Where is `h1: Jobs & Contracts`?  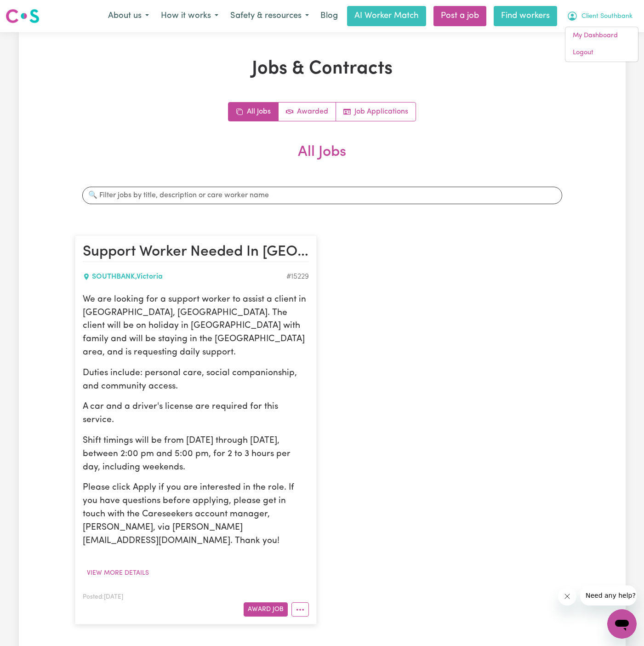 h1: Jobs & Contracts is located at coordinates (323, 69).